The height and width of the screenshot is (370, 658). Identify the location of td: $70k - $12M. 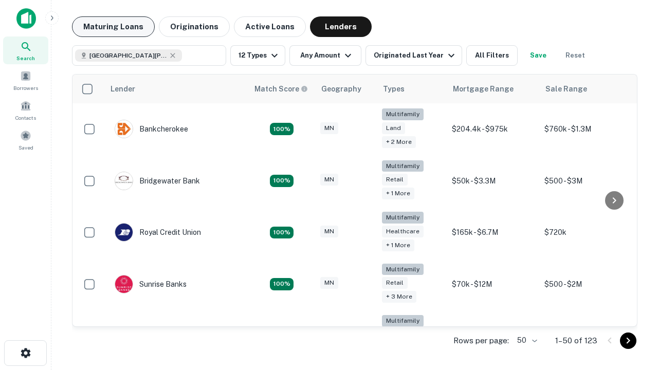
(493, 284).